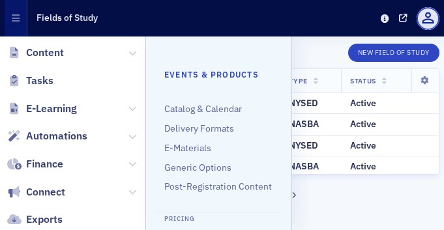 The height and width of the screenshot is (230, 444). What do you see at coordinates (35, 220) in the screenshot?
I see `a: Exports` at bounding box center [35, 220].